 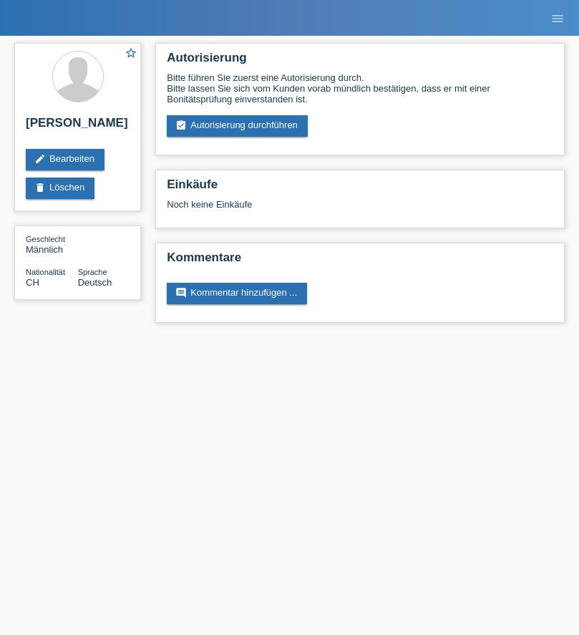 What do you see at coordinates (45, 272) in the screenshot?
I see `span: Nationalität` at bounding box center [45, 272].